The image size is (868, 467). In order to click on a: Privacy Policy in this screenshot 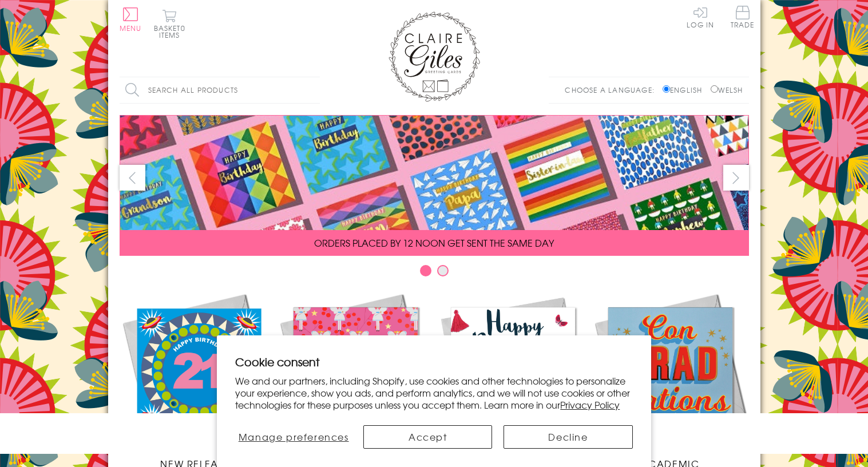, I will do `click(590, 404)`.